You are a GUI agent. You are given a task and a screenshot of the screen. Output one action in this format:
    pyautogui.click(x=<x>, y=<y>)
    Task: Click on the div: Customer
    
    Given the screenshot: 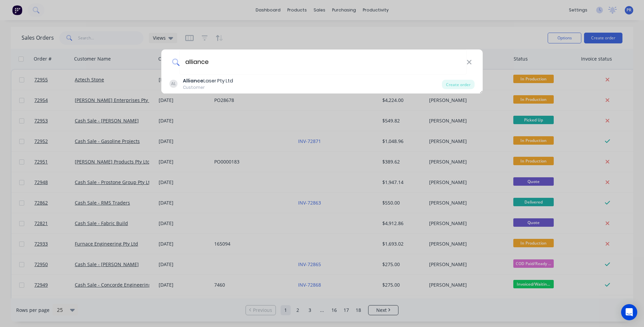 What is the action you would take?
    pyautogui.click(x=207, y=87)
    